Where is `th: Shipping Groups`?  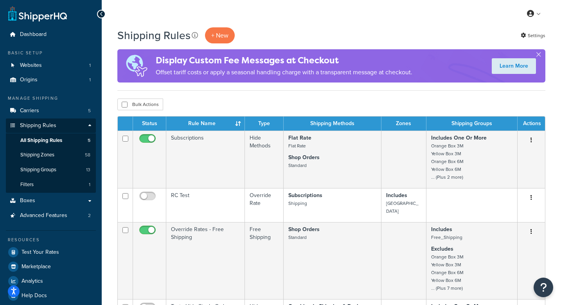 th: Shipping Groups is located at coordinates (472, 124).